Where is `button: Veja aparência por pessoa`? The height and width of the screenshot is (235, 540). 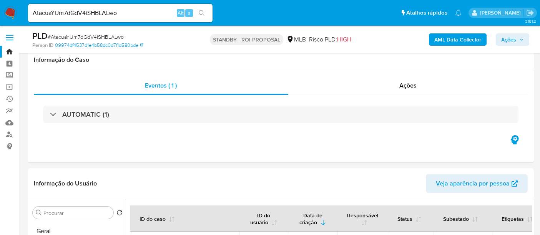
button: Veja aparência por pessoa is located at coordinates (477, 184).